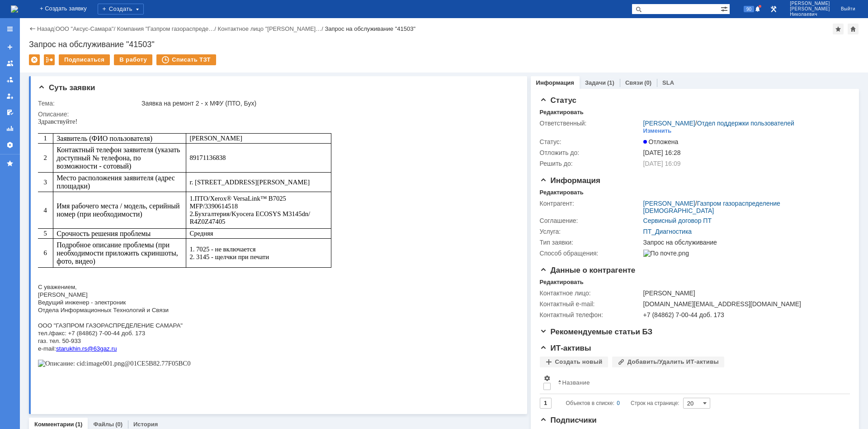 Image resolution: width=868 pixels, height=429 pixels. I want to click on div: Соглашение:, so click(591, 221).